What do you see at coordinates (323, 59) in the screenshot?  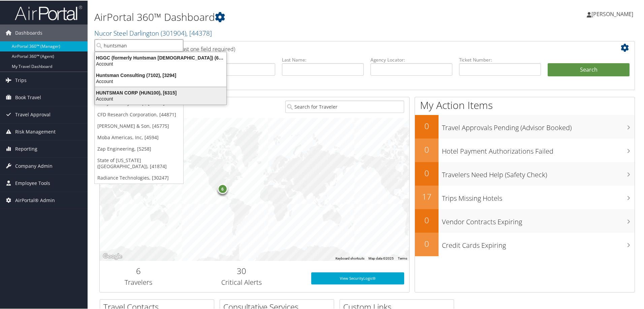 I see `label: Last Name:` at bounding box center [323, 59].